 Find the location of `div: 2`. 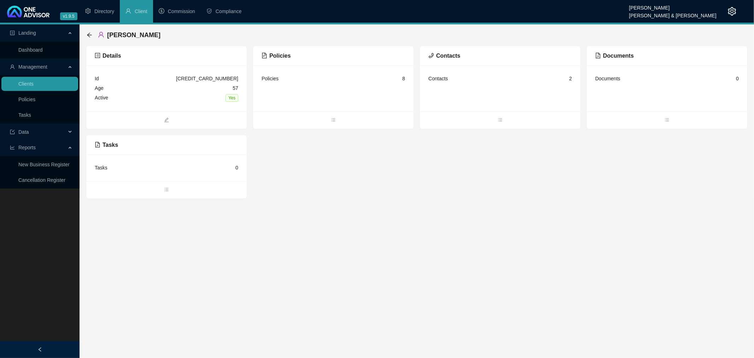

div: 2 is located at coordinates (571, 78).